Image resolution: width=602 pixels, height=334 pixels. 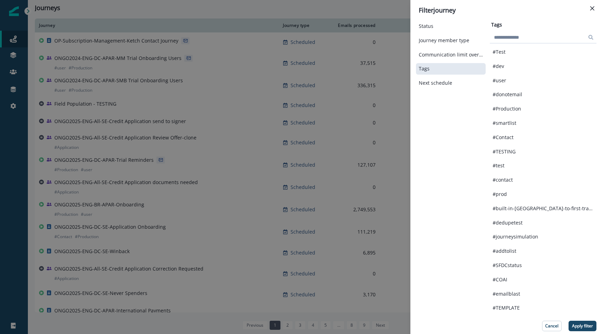 What do you see at coordinates (504, 152) in the screenshot?
I see `p: #TESTING` at bounding box center [504, 152].